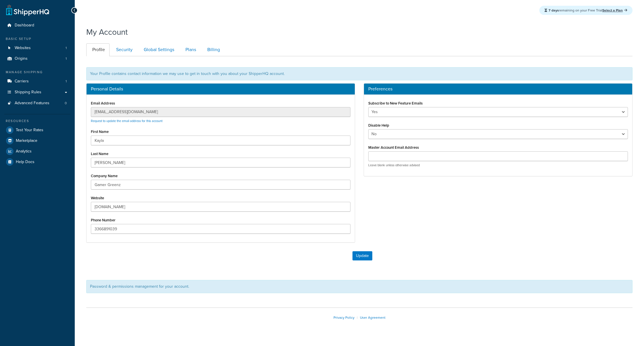 The image size is (644, 346). What do you see at coordinates (221, 89) in the screenshot?
I see `h3: Personal Details` at bounding box center [221, 89].